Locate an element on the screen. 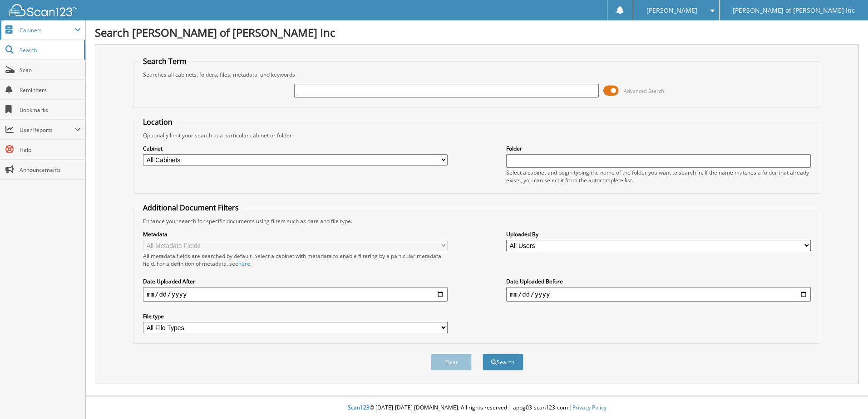 The width and height of the screenshot is (868, 419). label: Metadata is located at coordinates (295, 234).